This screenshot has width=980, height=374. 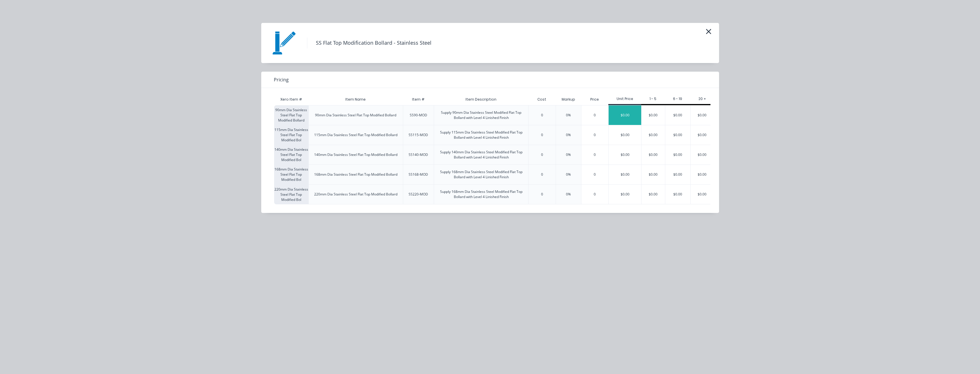 What do you see at coordinates (418, 135) in the screenshot?
I see `div: SS115-MOD` at bounding box center [418, 135].